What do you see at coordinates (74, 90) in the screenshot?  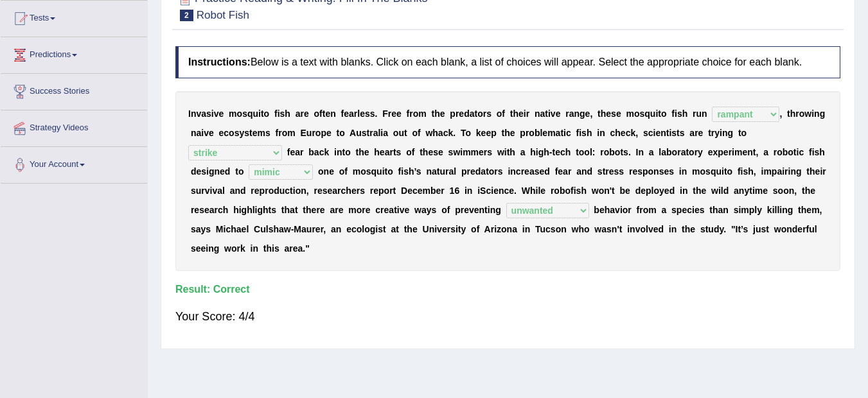 I see `a: Success Stories` at bounding box center [74, 90].